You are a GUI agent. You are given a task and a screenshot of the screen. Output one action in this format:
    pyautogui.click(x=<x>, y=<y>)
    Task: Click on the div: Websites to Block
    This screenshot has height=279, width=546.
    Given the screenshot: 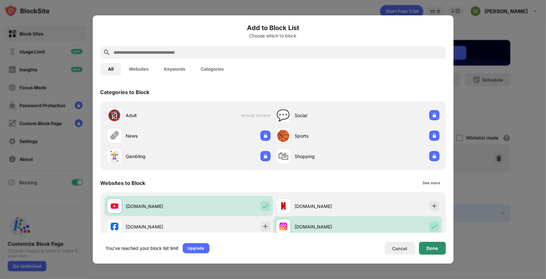 What is the action you would take?
    pyautogui.click(x=123, y=183)
    